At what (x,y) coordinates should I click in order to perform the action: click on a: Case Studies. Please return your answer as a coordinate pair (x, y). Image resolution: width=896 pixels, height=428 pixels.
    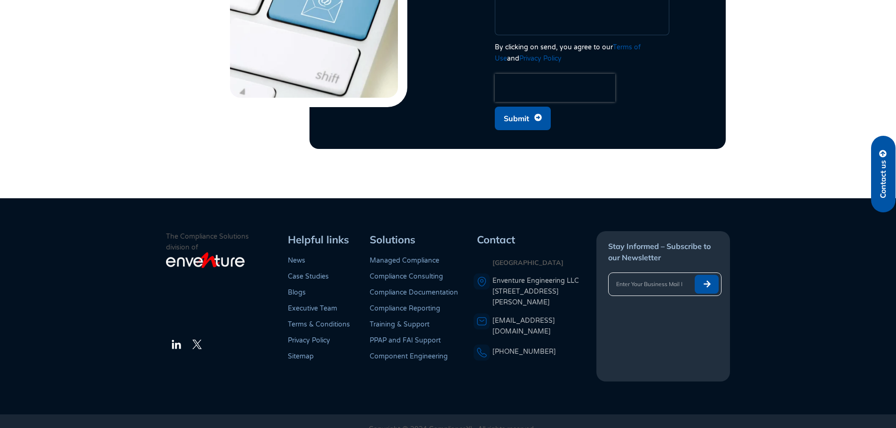
    Looking at the image, I should click on (308, 277).